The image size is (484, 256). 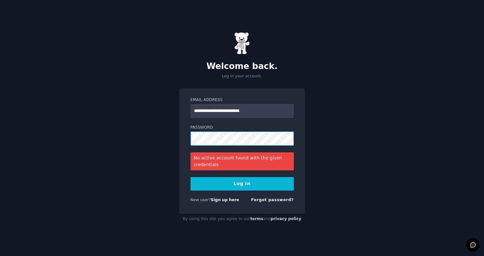 I want to click on div: No active account found with the given credentials, so click(x=242, y=161).